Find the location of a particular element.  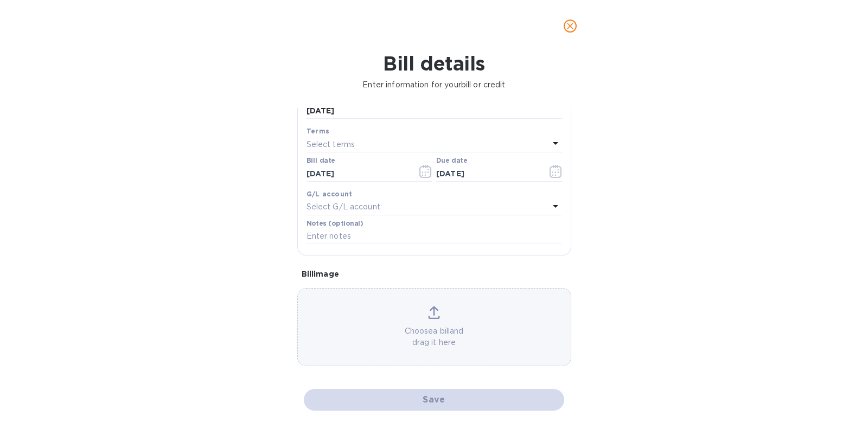

button: close is located at coordinates (571, 26).